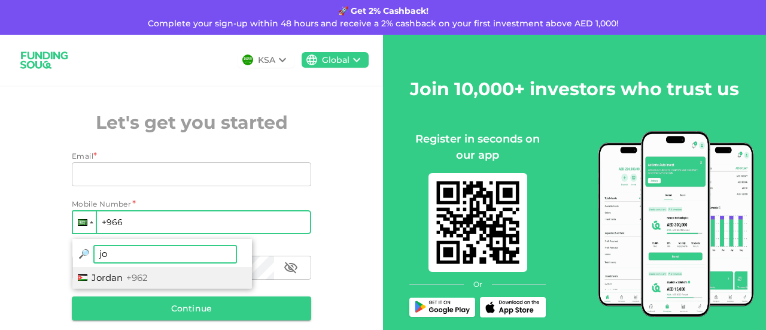 The height and width of the screenshot is (330, 766). I want to click on input: search, so click(165, 254).